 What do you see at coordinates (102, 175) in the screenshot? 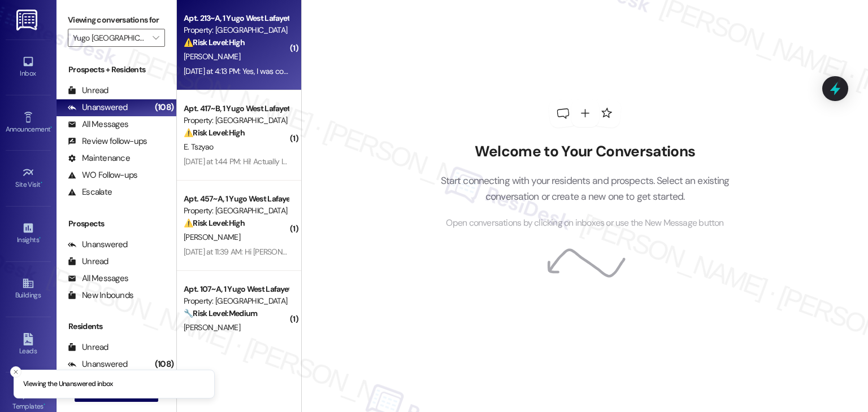
I see `div: WO Follow-ups` at bounding box center [102, 175].